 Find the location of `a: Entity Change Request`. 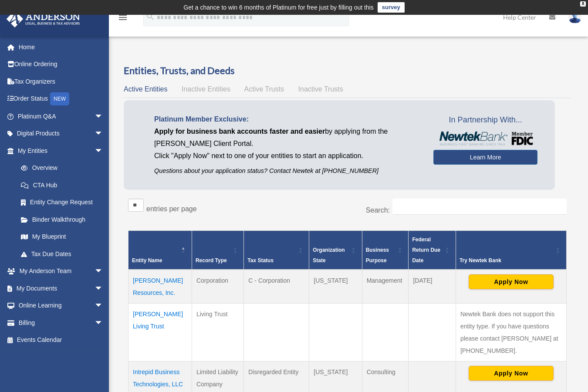

a: Entity Change Request is located at coordinates (62, 202).